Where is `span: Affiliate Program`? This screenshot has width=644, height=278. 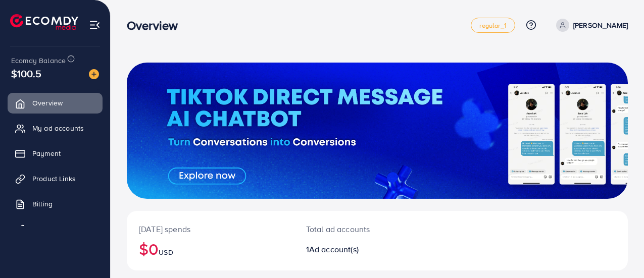
span: Affiliate Program is located at coordinates (59, 229).